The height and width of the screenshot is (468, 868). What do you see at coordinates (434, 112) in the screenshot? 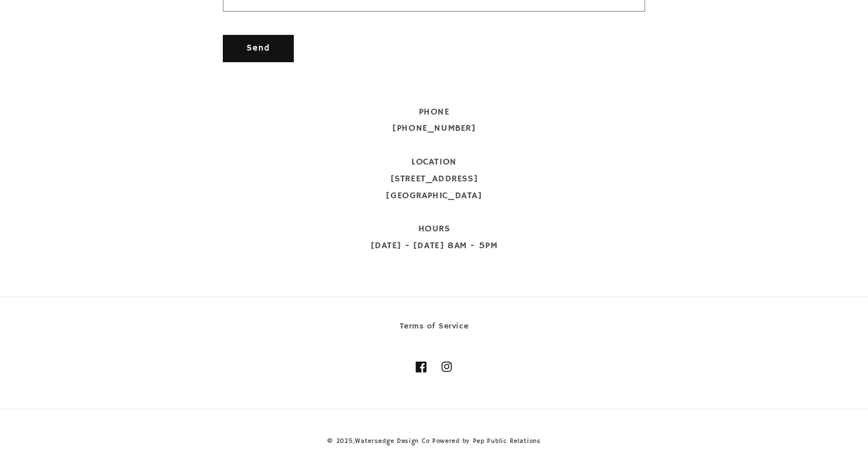
I see `span: PHONE` at bounding box center [434, 112].